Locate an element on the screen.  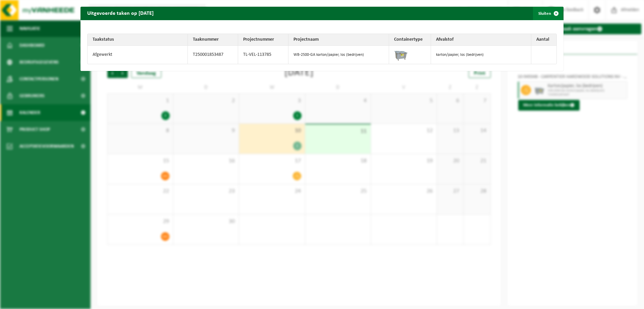
td: karton/papier, los (bedrijven) is located at coordinates (481, 55).